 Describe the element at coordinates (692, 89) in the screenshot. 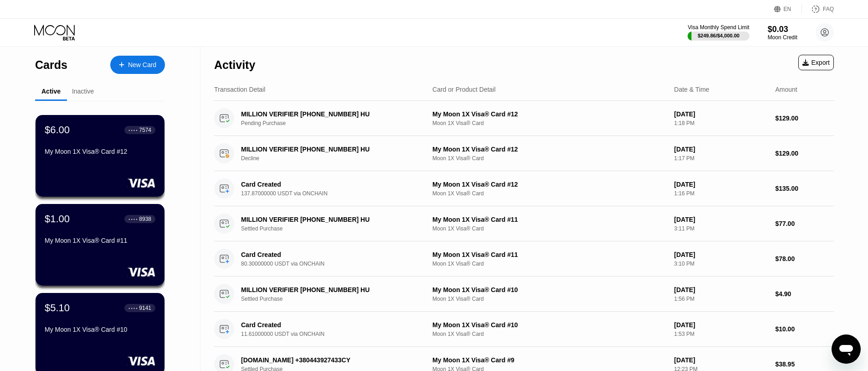

I see `div: Date & Time` at that location.